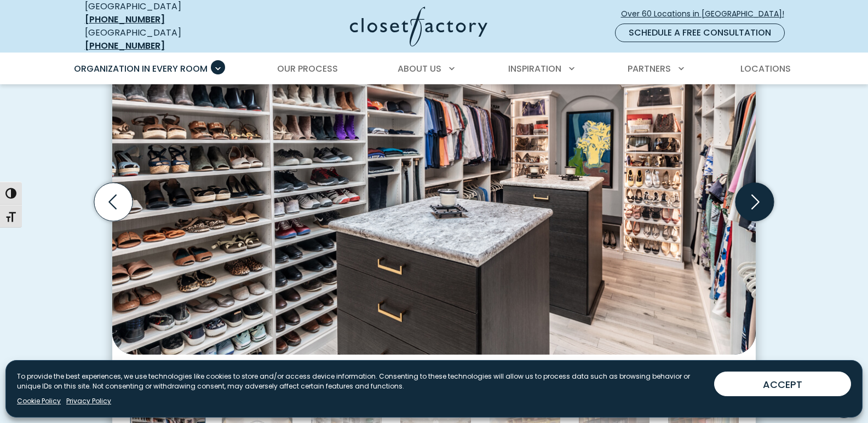  Describe the element at coordinates (89, 401) in the screenshot. I see `a: Privacy Policy` at that location.